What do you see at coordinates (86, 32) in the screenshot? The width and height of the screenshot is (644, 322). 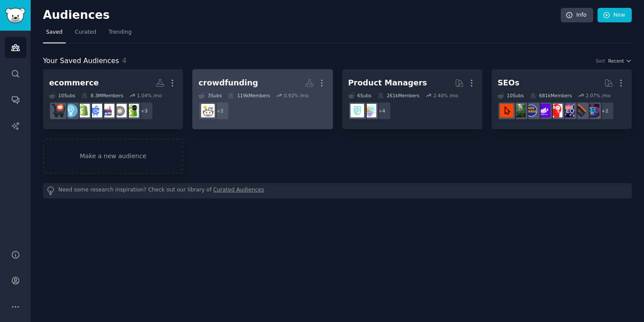 I see `span: Curated` at bounding box center [86, 32].